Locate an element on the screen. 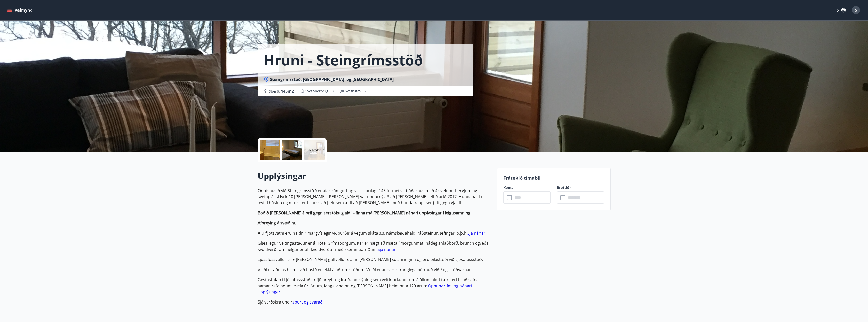 Image resolution: width=868 pixels, height=322 pixels. span: 145 m2 is located at coordinates (287, 91).